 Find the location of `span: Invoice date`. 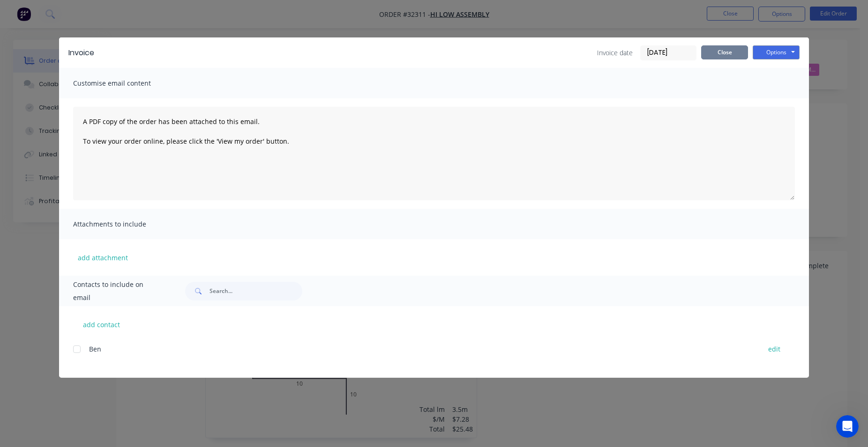

span: Invoice date is located at coordinates (615, 53).